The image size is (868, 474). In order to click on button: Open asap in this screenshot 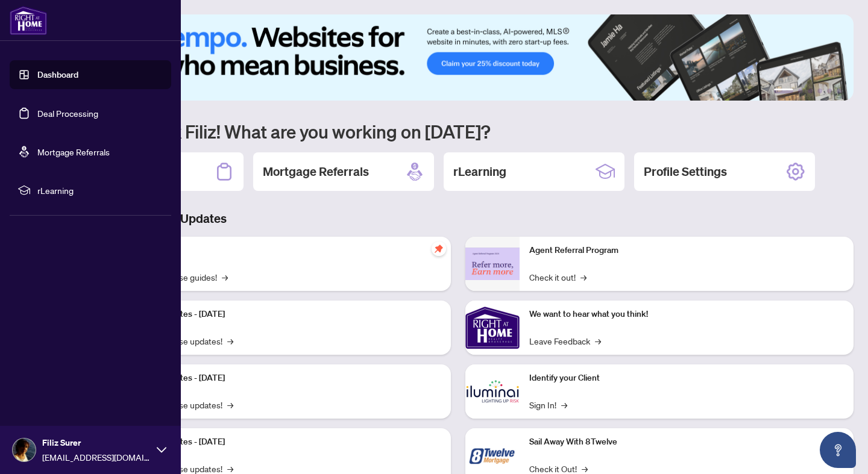, I will do `click(838, 450)`.